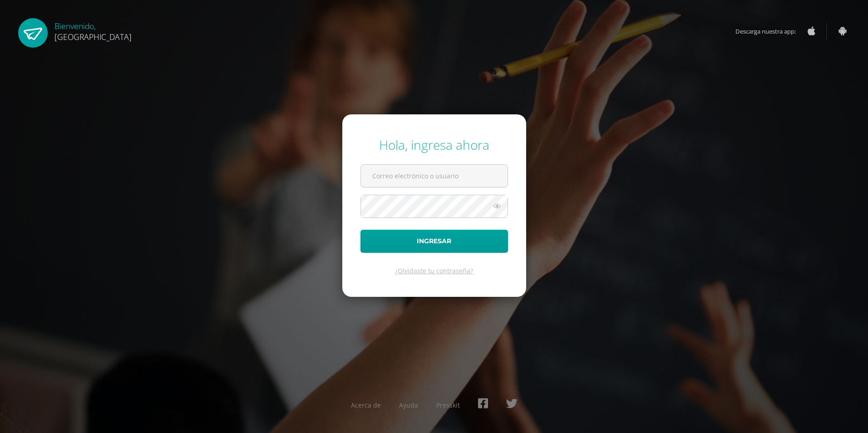 The height and width of the screenshot is (433, 868). Describe the element at coordinates (409, 405) in the screenshot. I see `a: Ayuda` at that location.